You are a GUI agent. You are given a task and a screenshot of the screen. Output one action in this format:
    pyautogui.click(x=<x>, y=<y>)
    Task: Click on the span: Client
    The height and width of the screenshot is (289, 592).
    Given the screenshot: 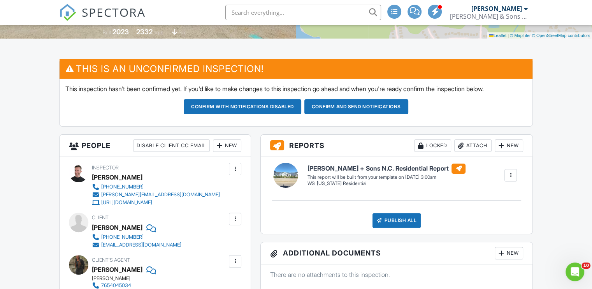 What is the action you would take?
    pyautogui.click(x=100, y=217)
    